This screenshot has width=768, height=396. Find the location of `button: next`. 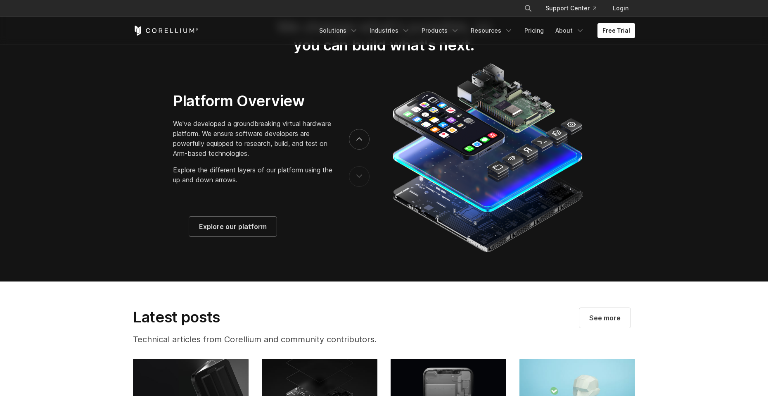

button: next is located at coordinates (359, 139).